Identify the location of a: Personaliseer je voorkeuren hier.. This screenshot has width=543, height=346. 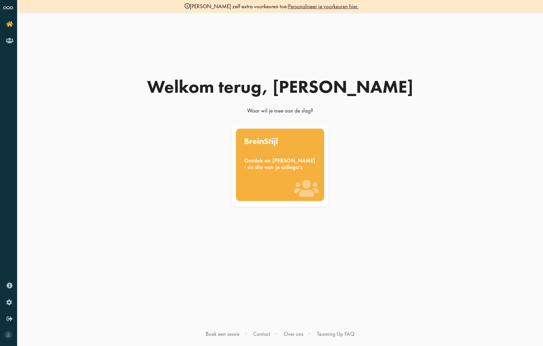
(323, 6).